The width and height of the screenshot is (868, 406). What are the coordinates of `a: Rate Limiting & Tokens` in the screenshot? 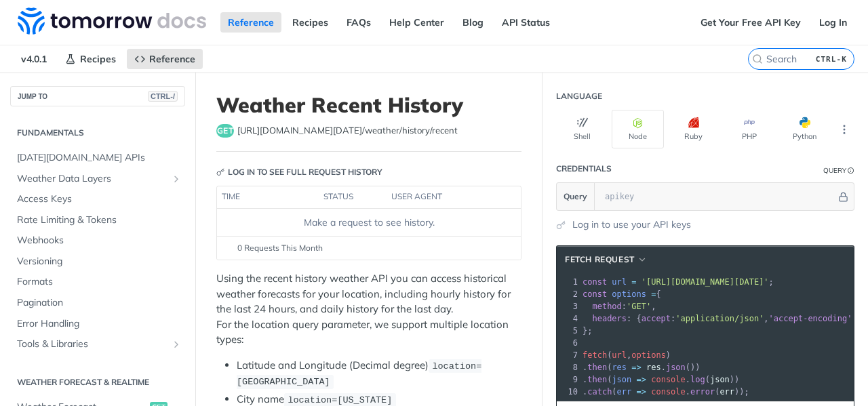 It's located at (98, 221).